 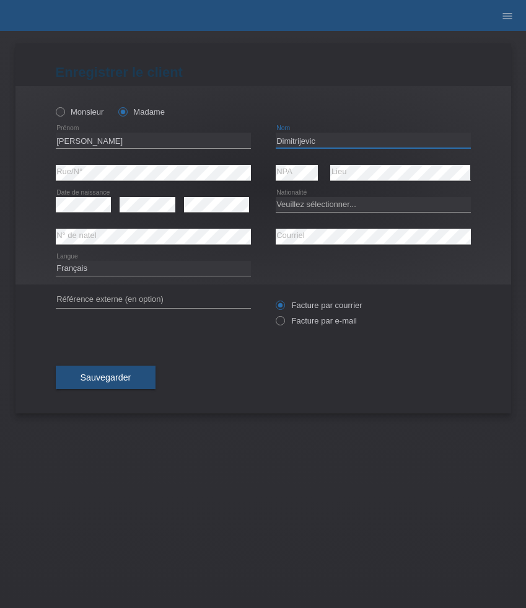 I want to click on input: Madame, so click(x=122, y=111).